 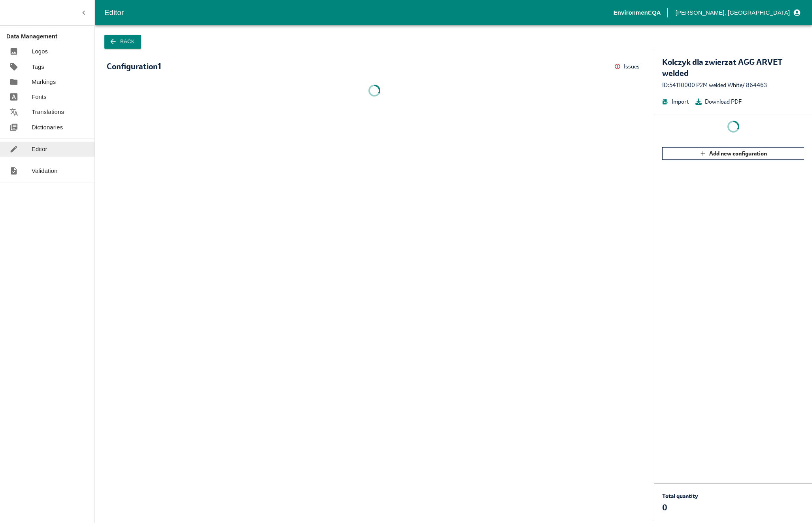 I want to click on p: Dictionaries, so click(x=47, y=128).